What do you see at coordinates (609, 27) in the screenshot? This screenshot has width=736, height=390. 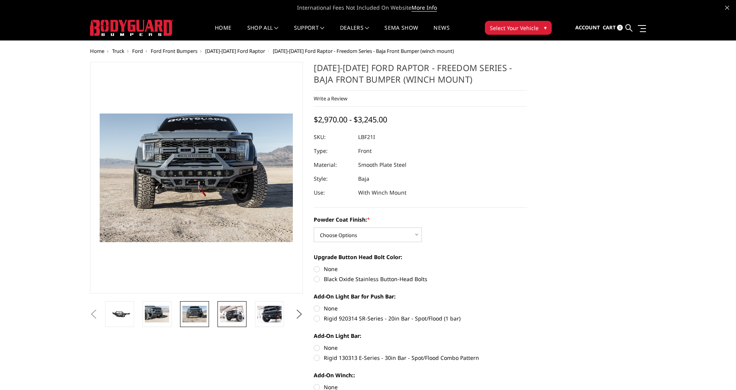 I see `span: Cart` at bounding box center [609, 27].